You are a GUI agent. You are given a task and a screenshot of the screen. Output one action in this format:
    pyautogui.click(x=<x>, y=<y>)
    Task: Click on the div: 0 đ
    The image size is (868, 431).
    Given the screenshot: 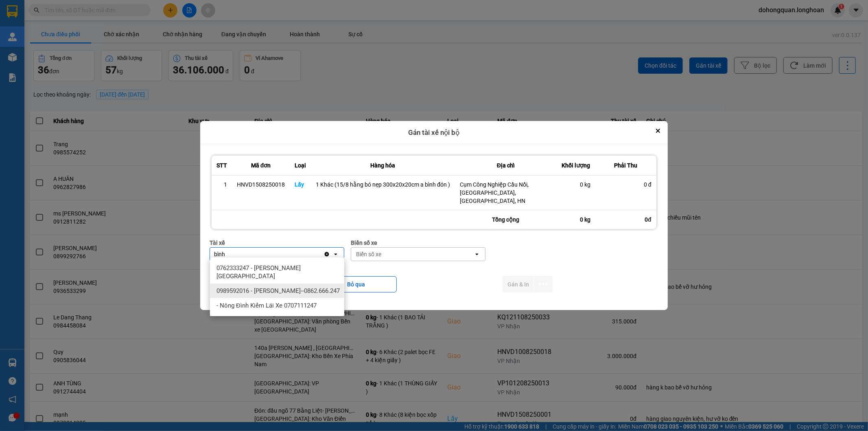 What is the action you would take?
    pyautogui.click(x=626, y=185)
    